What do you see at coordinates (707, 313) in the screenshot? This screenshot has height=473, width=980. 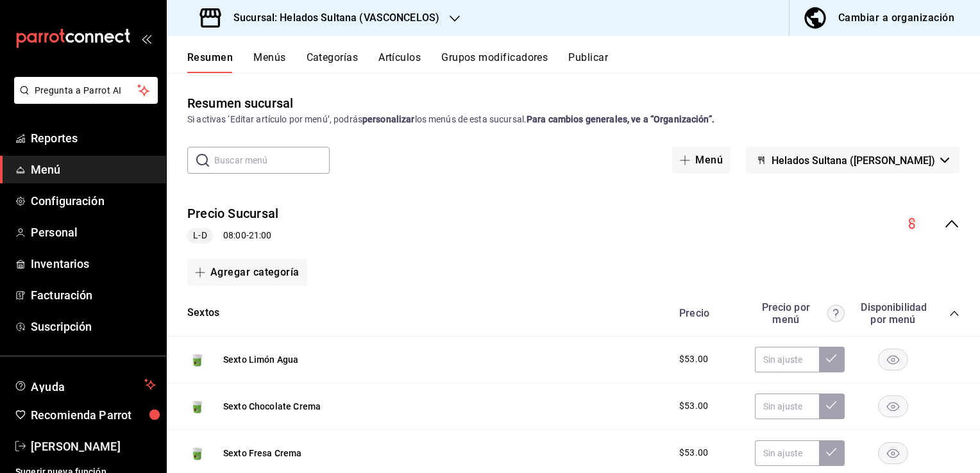 I see `div: Precio` at bounding box center [707, 313].